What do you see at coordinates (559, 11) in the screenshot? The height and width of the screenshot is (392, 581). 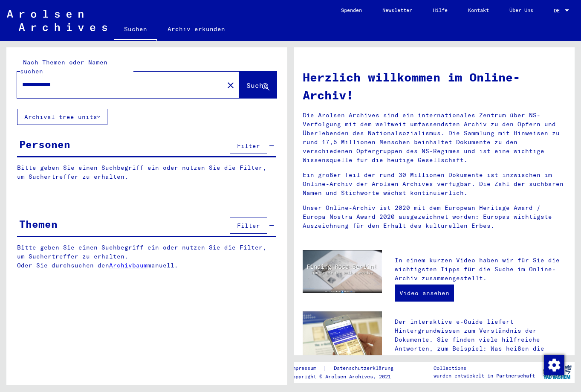 I see `span: DE` at bounding box center [559, 11].